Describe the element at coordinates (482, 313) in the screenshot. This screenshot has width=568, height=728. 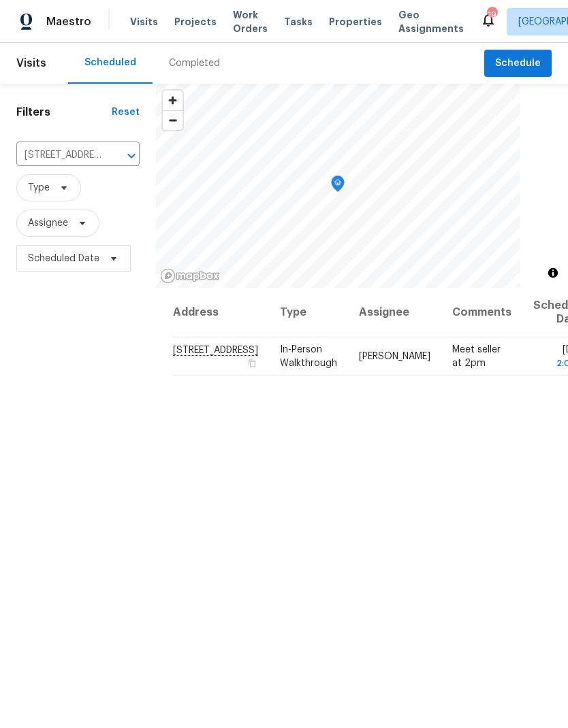
I see `th: Comments` at that location.